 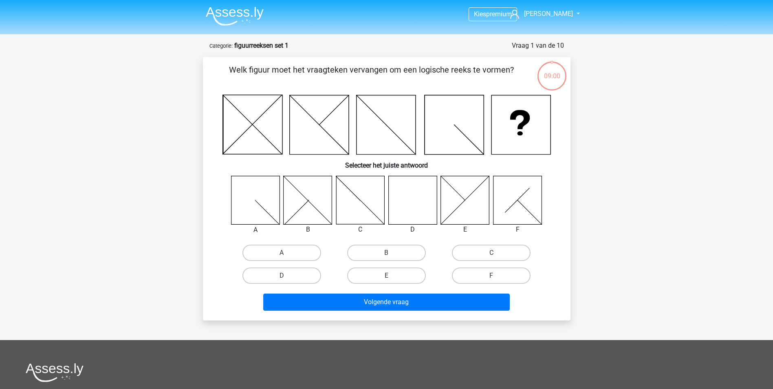 What do you see at coordinates (386, 253) in the screenshot?
I see `label: B` at bounding box center [386, 253].